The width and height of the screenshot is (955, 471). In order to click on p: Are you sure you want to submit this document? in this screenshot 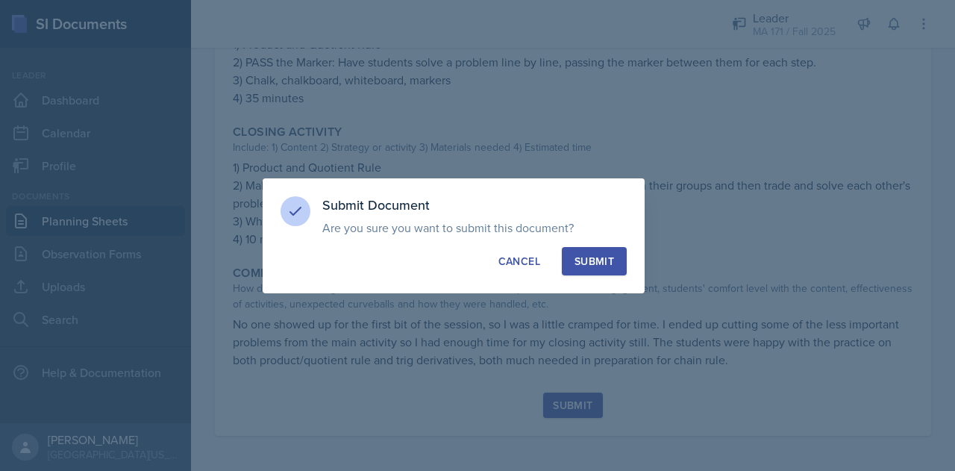, I will do `click(475, 228)`.